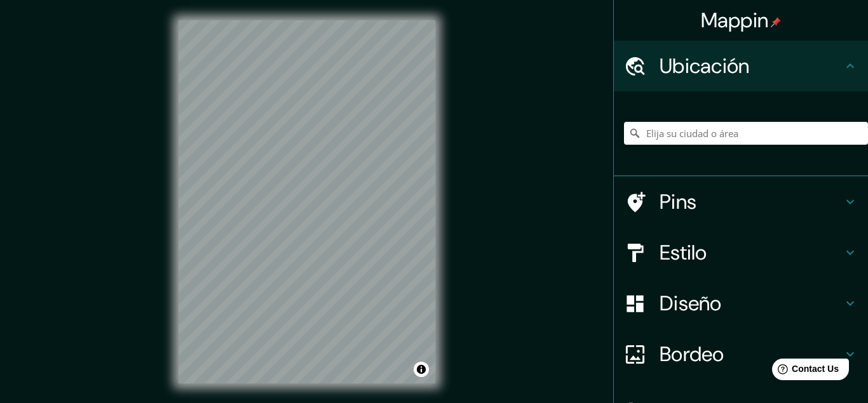 This screenshot has height=403, width=868. What do you see at coordinates (741, 252) in the screenshot?
I see `div: Estilo` at bounding box center [741, 252].